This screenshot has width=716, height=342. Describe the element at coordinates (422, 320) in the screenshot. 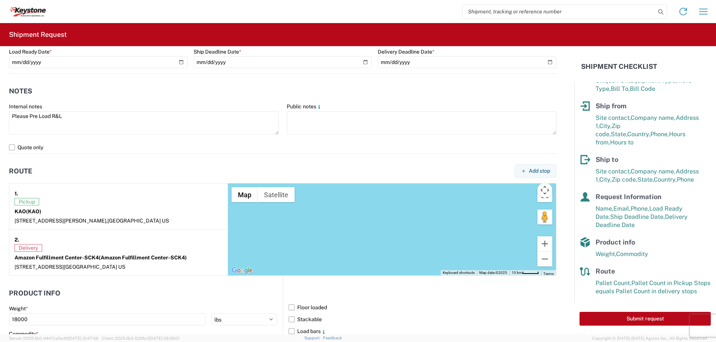

I see `label: Stackable` at that location.